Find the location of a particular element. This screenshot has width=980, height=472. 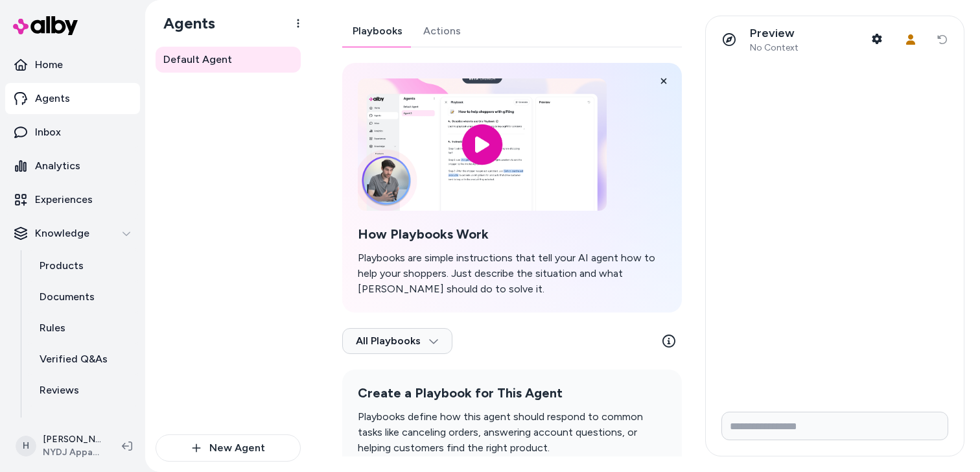

a: Default Agent is located at coordinates (228, 59).